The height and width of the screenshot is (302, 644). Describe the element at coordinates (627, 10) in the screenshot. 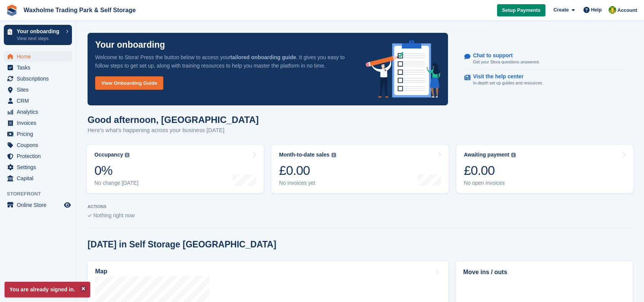

I see `span: Account` at that location.